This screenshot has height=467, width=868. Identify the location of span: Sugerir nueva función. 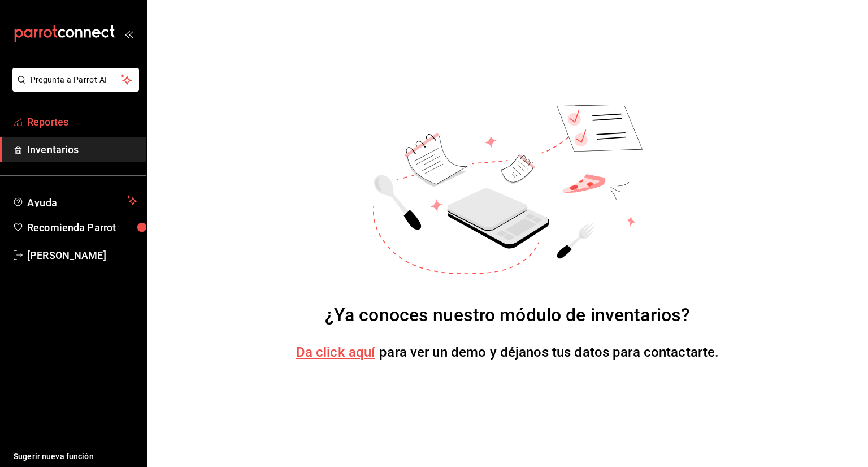
(75, 456).